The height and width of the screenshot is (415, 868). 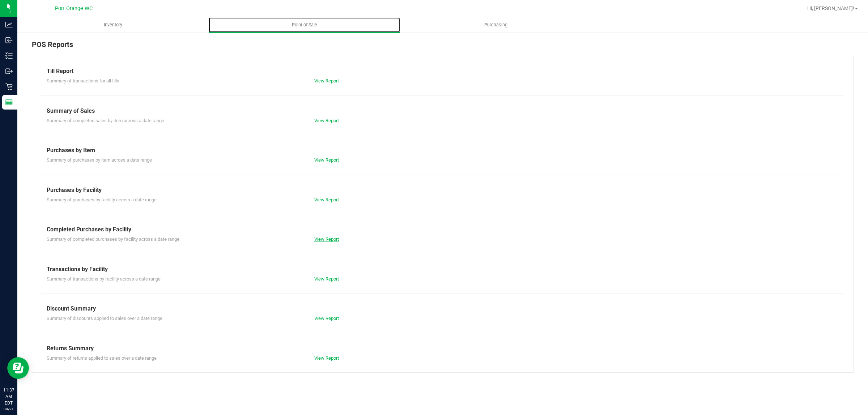 What do you see at coordinates (9, 56) in the screenshot?
I see `inline-svg: Inventory` at bounding box center [9, 56].